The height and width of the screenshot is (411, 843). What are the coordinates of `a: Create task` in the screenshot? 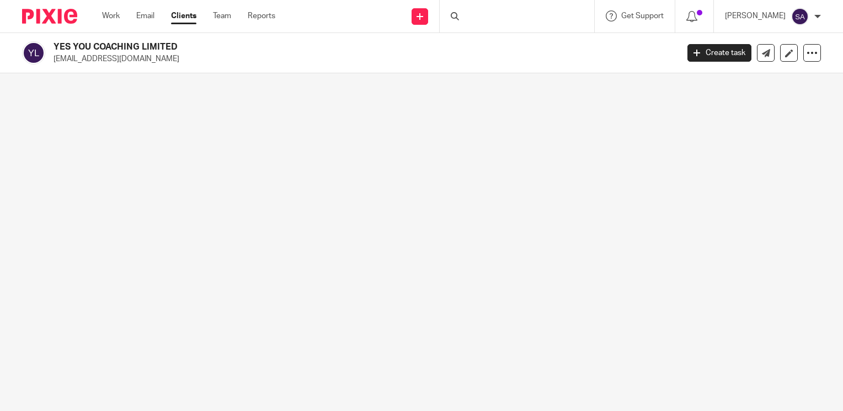 It's located at (719, 53).